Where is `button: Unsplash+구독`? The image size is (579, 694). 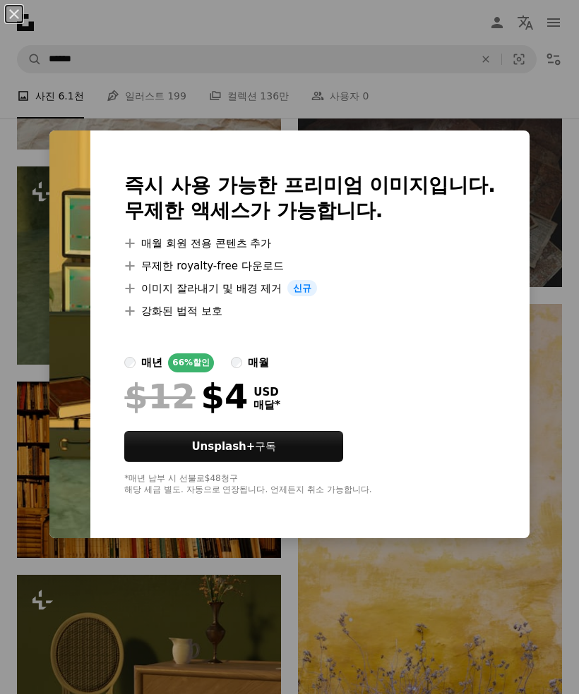
button: Unsplash+구독 is located at coordinates (234, 447).